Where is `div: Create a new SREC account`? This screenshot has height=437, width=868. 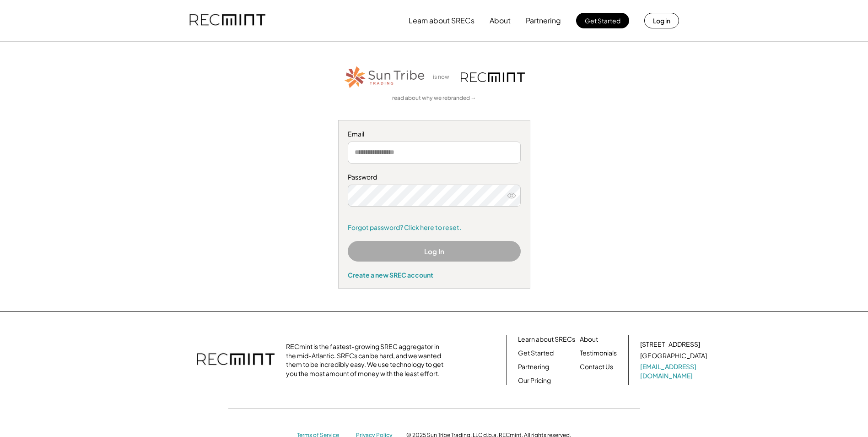 div: Create a new SREC account is located at coordinates (434, 275).